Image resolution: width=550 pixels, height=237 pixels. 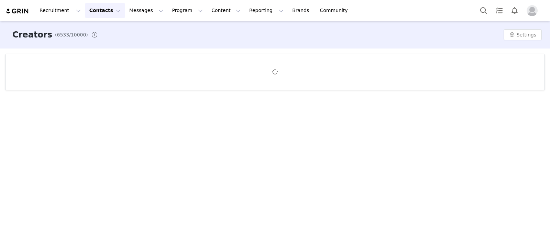 What do you see at coordinates (60, 10) in the screenshot?
I see `button: Recruitment` at bounding box center [60, 10].